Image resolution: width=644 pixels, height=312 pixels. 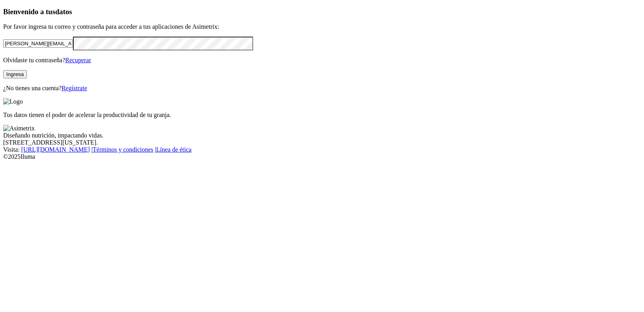 I want to click on span: datos, so click(x=63, y=11).